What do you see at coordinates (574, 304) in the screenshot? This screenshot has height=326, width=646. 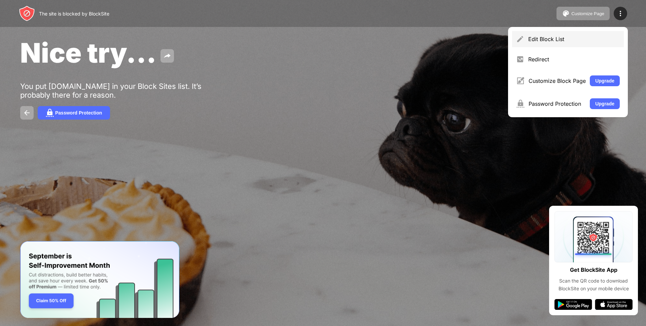 I see `img: google-play.svg` at bounding box center [574, 304].